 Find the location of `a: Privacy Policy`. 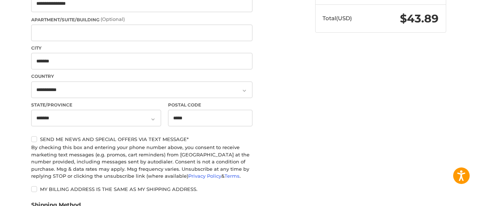

a: Privacy Policy is located at coordinates (205, 176).